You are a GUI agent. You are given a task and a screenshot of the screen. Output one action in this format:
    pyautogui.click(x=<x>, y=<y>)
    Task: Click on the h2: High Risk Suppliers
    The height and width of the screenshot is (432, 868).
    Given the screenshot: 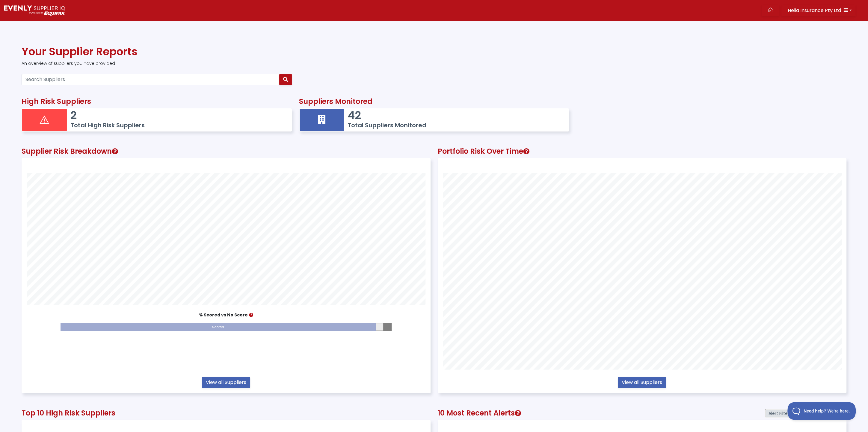 What is the action you would take?
    pyautogui.click(x=157, y=102)
    